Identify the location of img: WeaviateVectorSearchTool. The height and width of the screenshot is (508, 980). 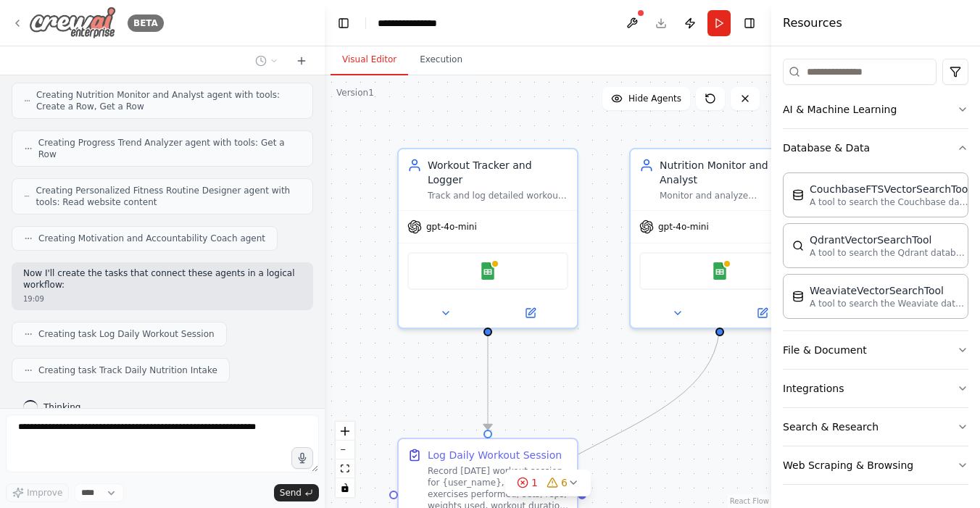
(798, 296).